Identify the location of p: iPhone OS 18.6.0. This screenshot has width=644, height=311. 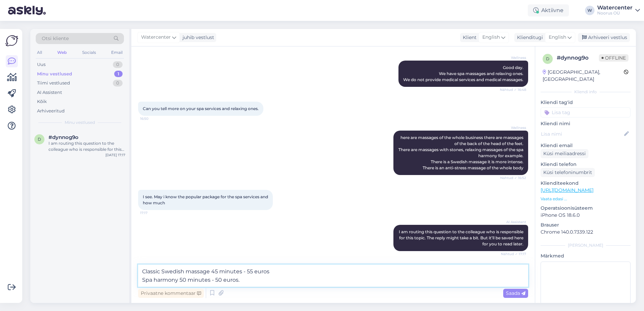
(586, 215).